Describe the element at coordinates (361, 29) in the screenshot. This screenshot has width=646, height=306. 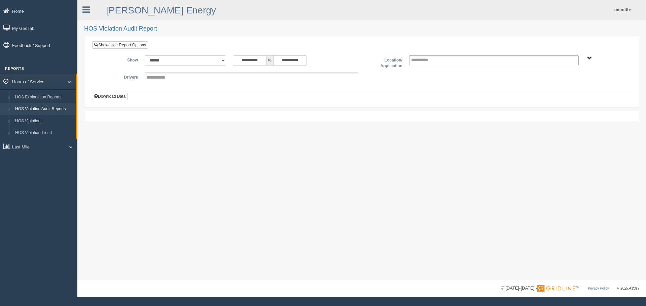
I see `h2: HOS Violation Audit Report` at that location.